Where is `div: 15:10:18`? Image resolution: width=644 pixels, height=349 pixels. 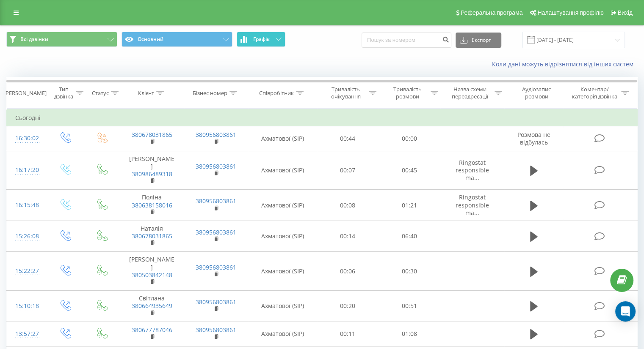 div: 15:10:18 is located at coordinates (26, 306).